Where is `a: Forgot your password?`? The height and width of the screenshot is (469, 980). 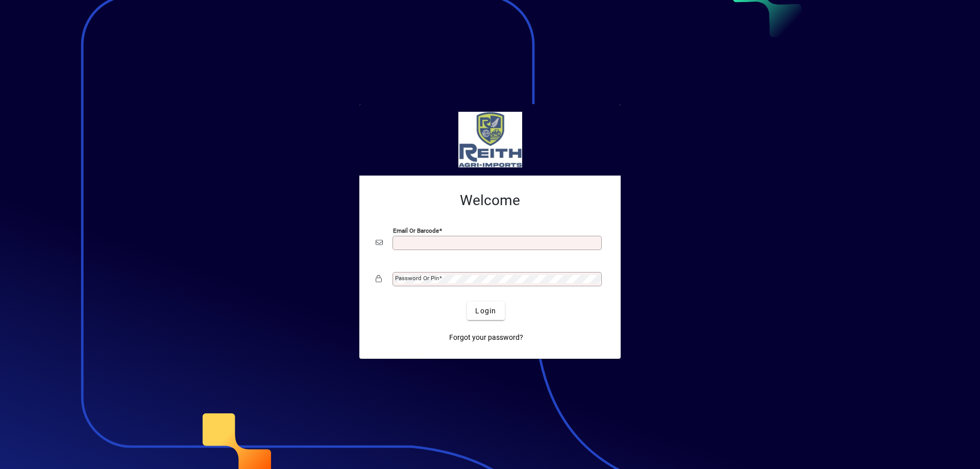 a: Forgot your password? is located at coordinates (486, 337).